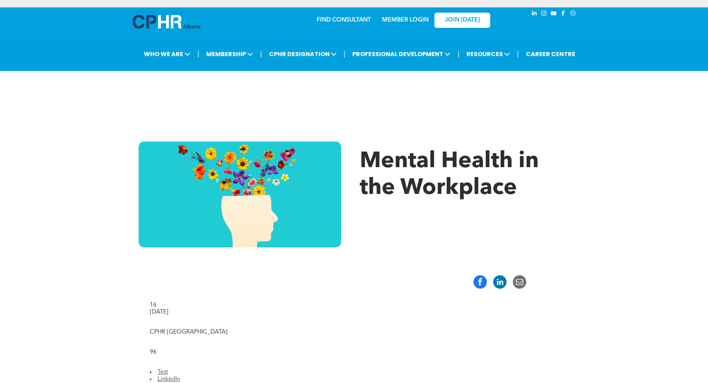  I want to click on span: Mental Health in the Workplace, so click(449, 175).